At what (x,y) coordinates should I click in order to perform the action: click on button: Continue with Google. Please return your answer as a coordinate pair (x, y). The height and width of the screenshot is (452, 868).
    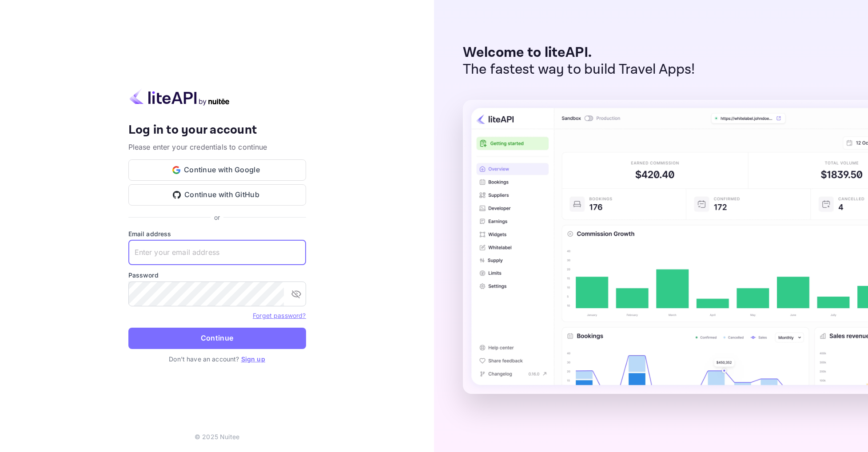
    Looking at the image, I should click on (217, 170).